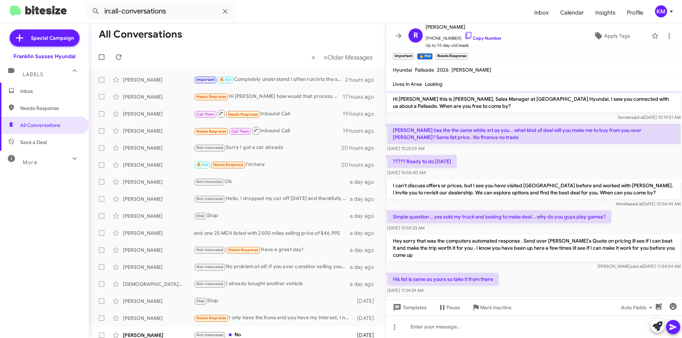 The height and width of the screenshot is (338, 682). Describe the element at coordinates (40, 125) in the screenshot. I see `span: All Conversations` at that location.